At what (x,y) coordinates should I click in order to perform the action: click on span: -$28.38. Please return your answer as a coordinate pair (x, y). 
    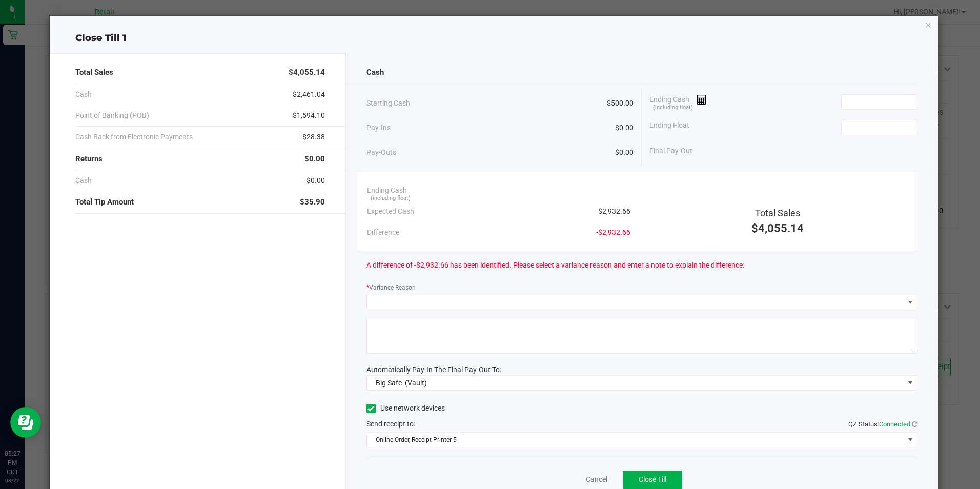
    Looking at the image, I should click on (313, 137).